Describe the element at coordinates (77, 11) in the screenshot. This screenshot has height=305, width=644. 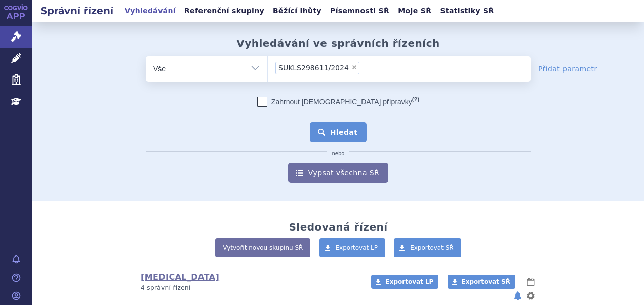
I see `h2: Správní řízení` at that location.